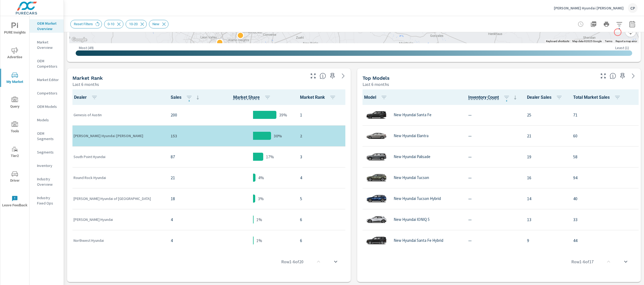 The image size is (644, 285). Describe the element at coordinates (598, 199) in the screenshot. I see `p: 40` at that location.